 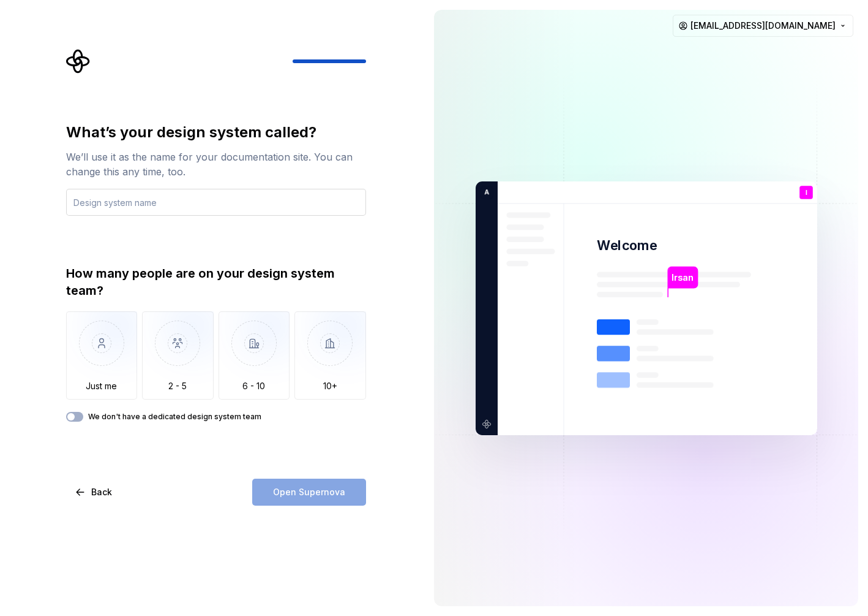 I want to click on label: We don't have a dedicated design system team, so click(x=175, y=417).